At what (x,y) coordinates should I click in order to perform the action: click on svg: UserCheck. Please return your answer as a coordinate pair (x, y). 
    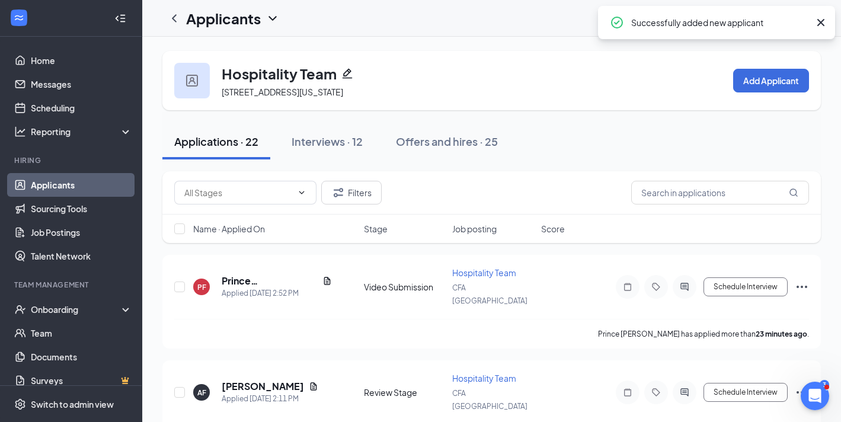
    Looking at the image, I should click on (20, 309).